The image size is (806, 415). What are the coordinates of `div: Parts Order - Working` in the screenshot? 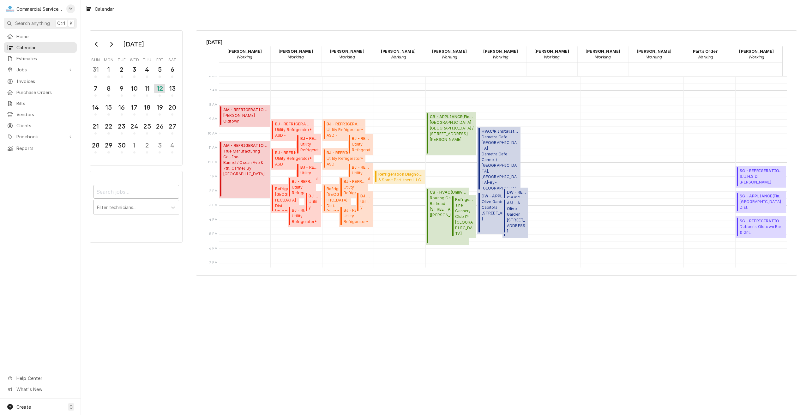 It's located at (705, 54).